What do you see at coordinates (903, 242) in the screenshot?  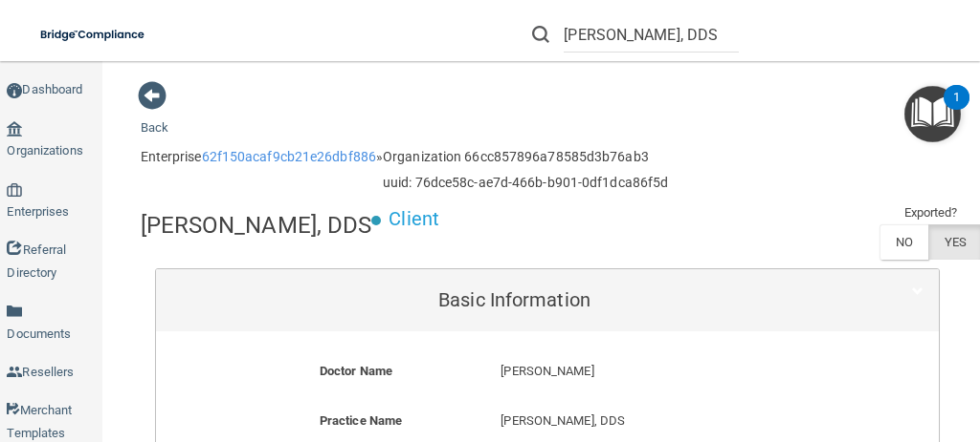 I see `label: NO` at bounding box center [903, 242].